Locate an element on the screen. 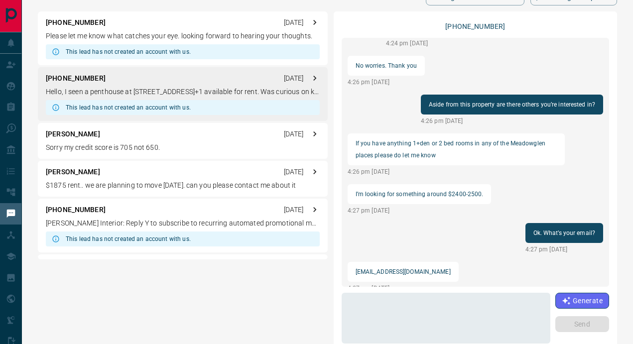  p: Sorry my credit score is 705 not 650. is located at coordinates (183, 147).